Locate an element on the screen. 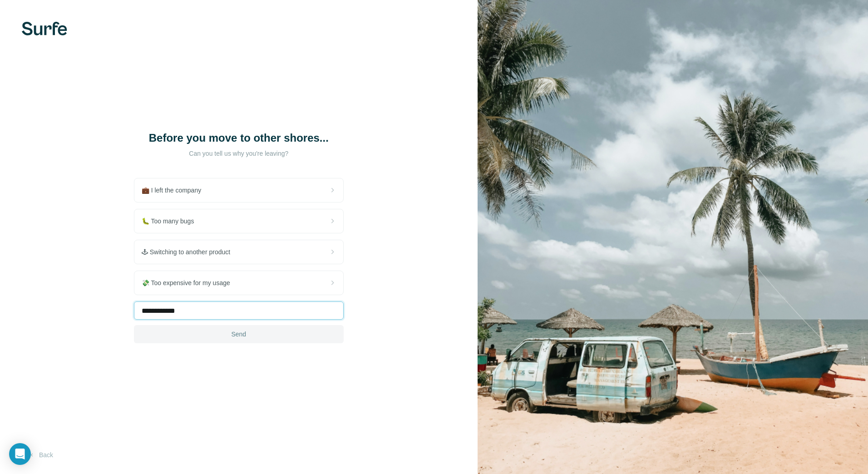  img: Surfe's logo is located at coordinates (44, 29).